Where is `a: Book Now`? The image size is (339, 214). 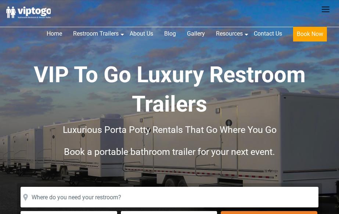
a: Book Now is located at coordinates (310, 36).